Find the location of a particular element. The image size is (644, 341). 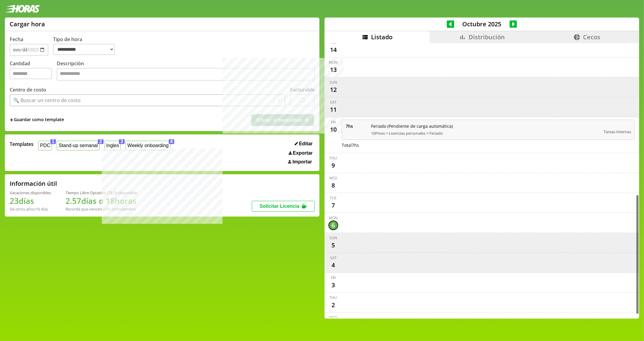

span: 2 is located at coordinates (101, 142).